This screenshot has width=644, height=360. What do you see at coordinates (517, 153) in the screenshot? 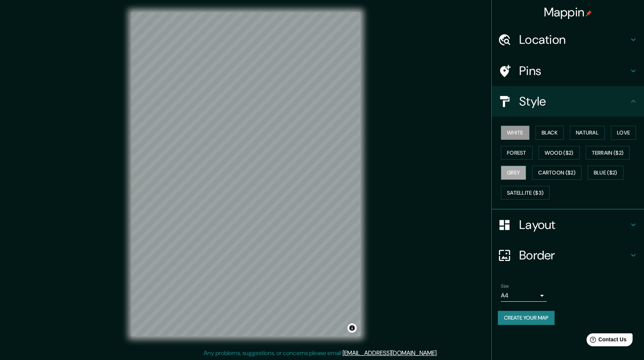
I see `button: Forest` at bounding box center [517, 153].